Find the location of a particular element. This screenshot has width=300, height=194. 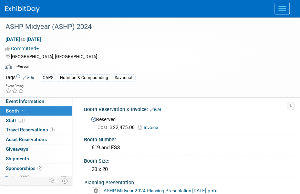

div: Reserved is located at coordinates (189, 123).